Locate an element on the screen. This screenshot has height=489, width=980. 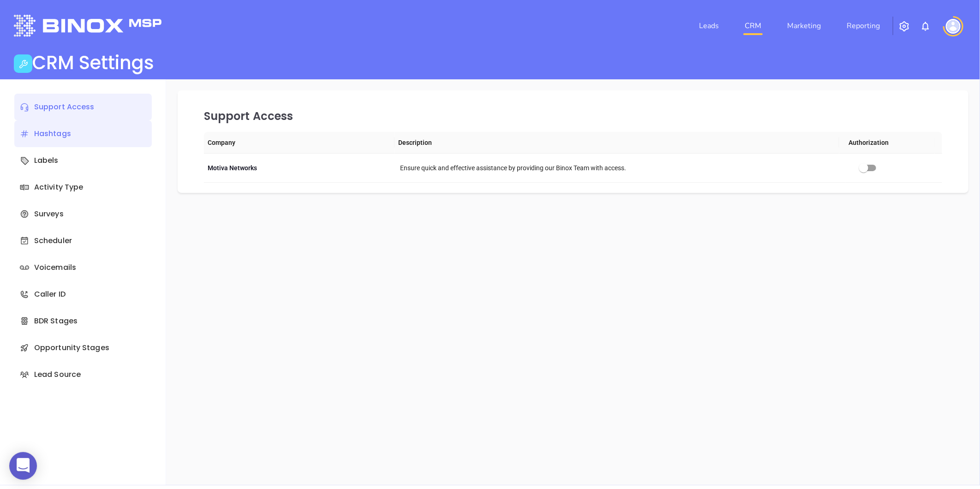
div: BDR Stages is located at coordinates (83, 321).